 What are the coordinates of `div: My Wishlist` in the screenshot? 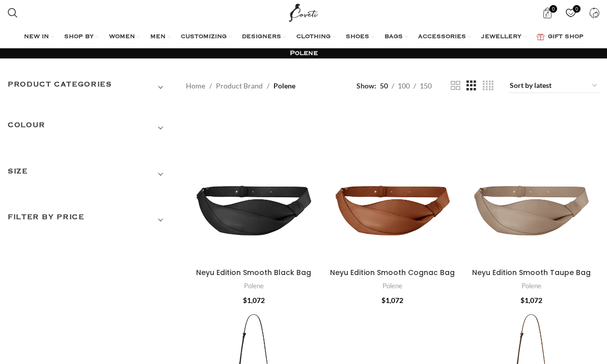 It's located at (570, 13).